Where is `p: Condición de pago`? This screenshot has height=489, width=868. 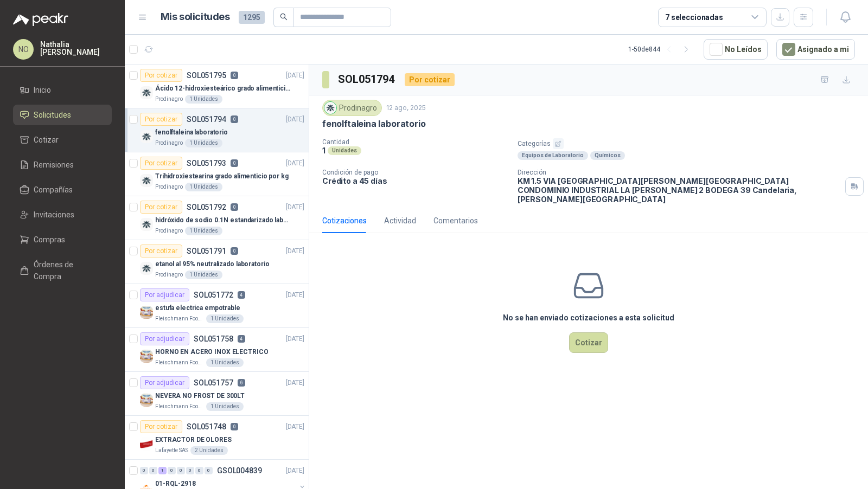
p: Condición de pago is located at coordinates (416, 172).